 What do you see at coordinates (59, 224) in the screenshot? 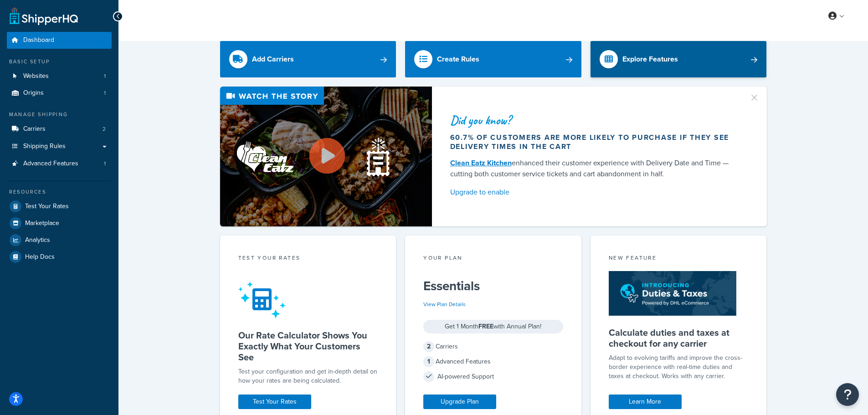
I see `li: Marketplace` at bounding box center [59, 224].